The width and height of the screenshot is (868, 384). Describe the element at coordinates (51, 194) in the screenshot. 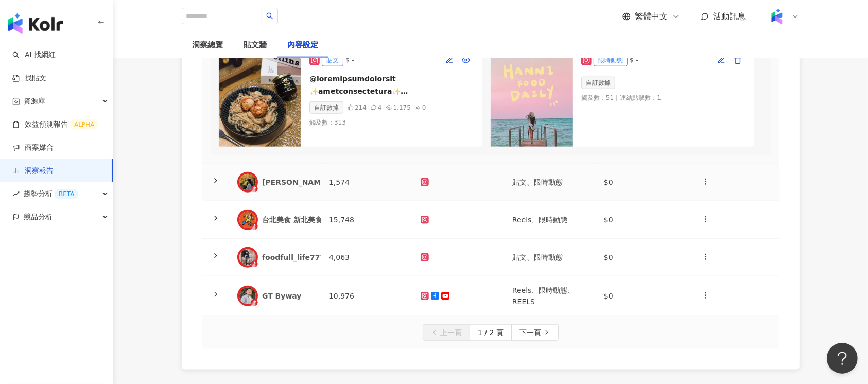

I see `span: 趨勢分析` at that location.